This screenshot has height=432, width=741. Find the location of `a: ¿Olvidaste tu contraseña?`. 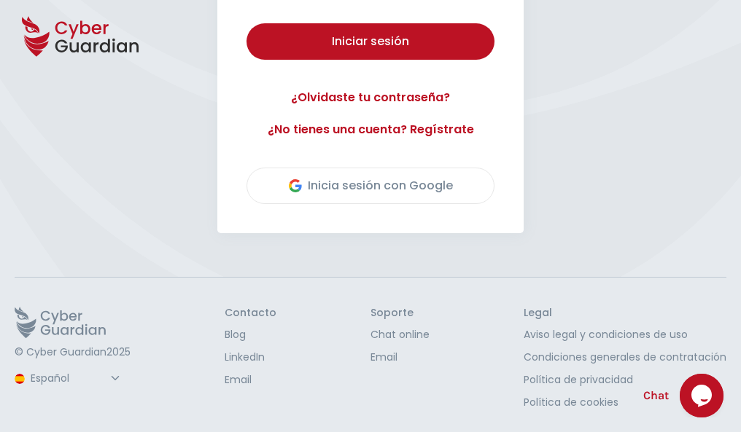

a: ¿Olvidaste tu contraseña? is located at coordinates (370, 98).